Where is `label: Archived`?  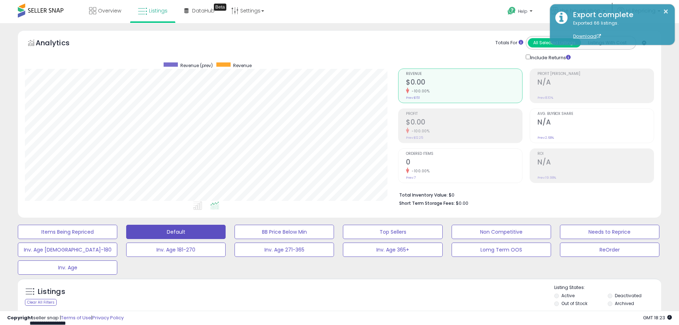 label: Archived is located at coordinates (625, 303).